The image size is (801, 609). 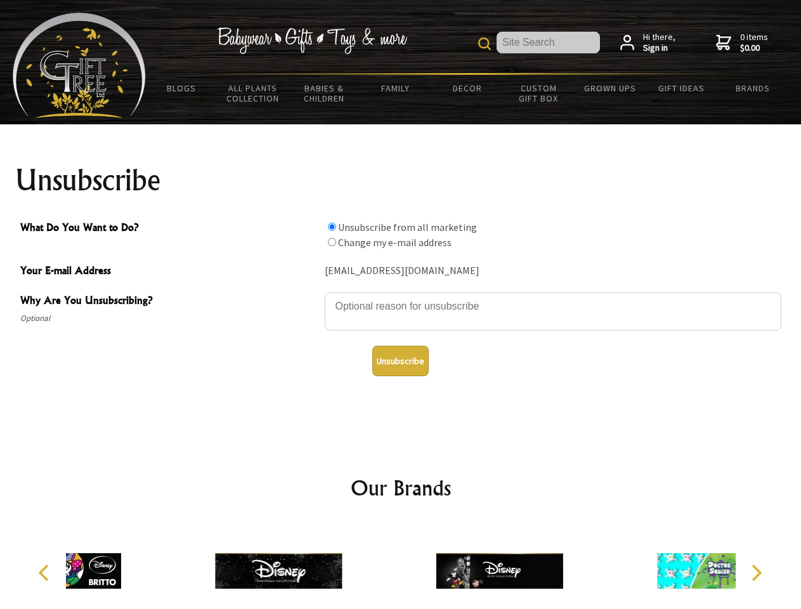 What do you see at coordinates (181, 88) in the screenshot?
I see `a: BLOGS` at bounding box center [181, 88].